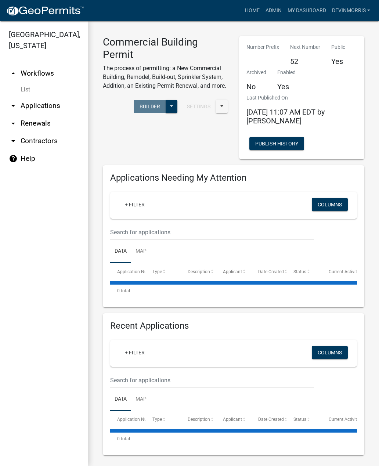 The width and height of the screenshot is (379, 466). I want to click on p: The process of permitting: a New Commercial Building, Remodel, Build-out, Sprinkler System, Addit..., so click(165, 77).